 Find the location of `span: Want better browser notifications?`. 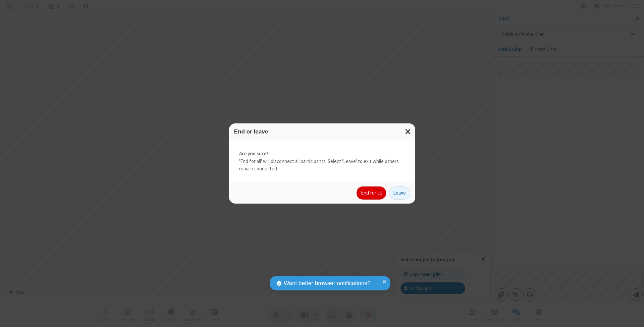

span: Want better browser notifications? is located at coordinates (327, 284).